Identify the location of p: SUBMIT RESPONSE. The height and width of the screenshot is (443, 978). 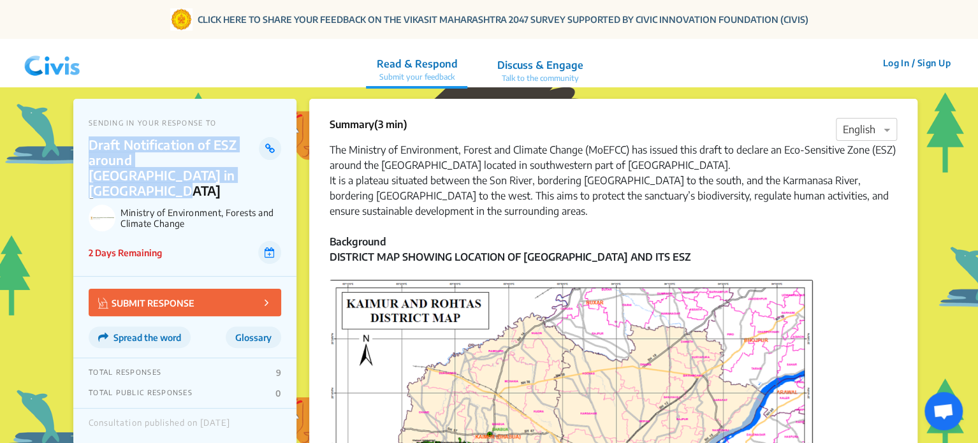
(146, 302).